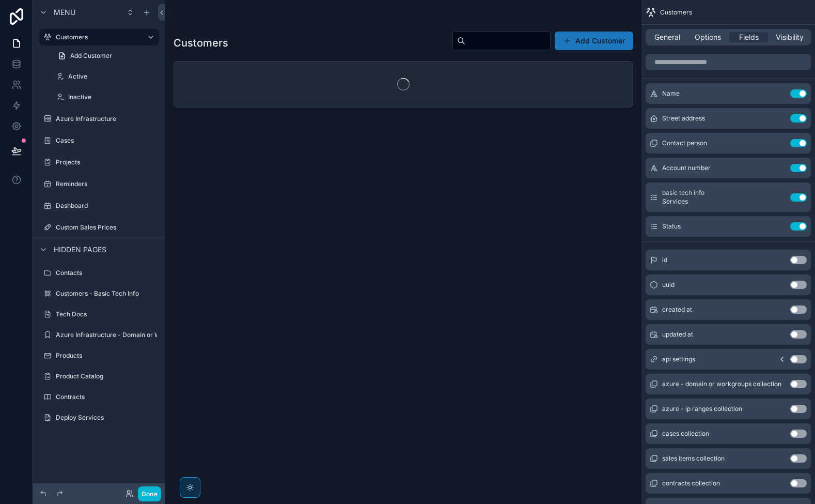 This screenshot has width=815, height=504. Describe the element at coordinates (106, 397) in the screenshot. I see `label: Contracts` at that location.